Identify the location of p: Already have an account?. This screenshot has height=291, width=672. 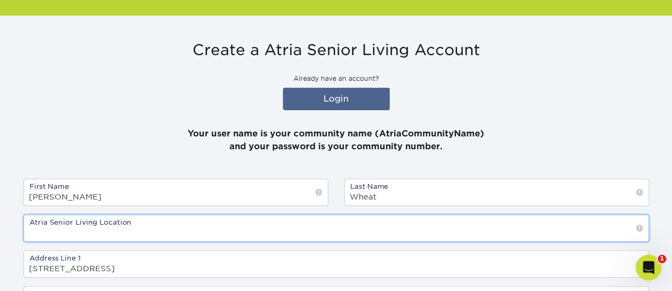
(336, 79).